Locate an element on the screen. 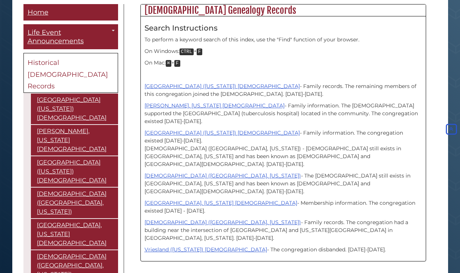  a: Life Event Announcements is located at coordinates (71, 37).